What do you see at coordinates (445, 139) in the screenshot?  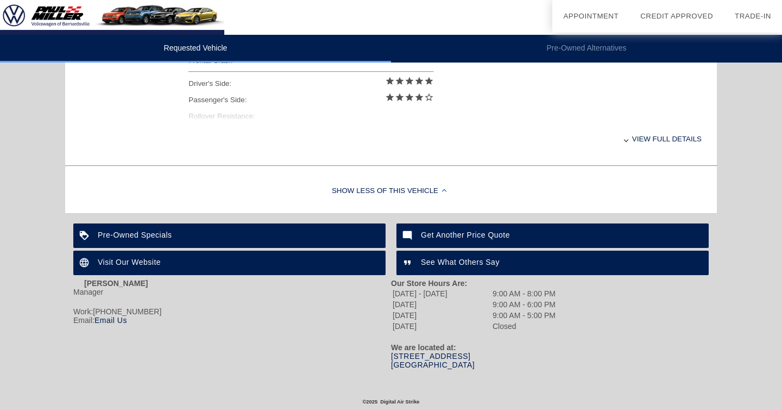 I see `div: View full details` at bounding box center [445, 139].